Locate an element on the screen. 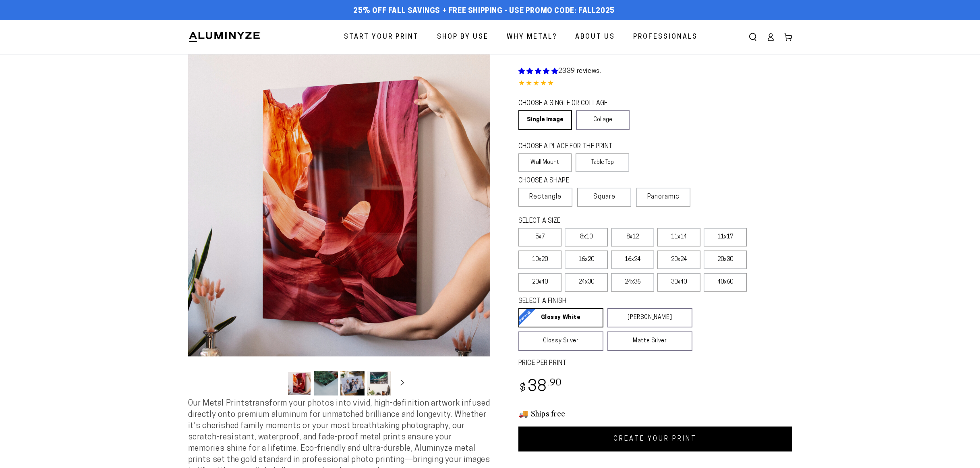 This screenshot has width=980, height=468. label: 16x24 is located at coordinates (633, 259).